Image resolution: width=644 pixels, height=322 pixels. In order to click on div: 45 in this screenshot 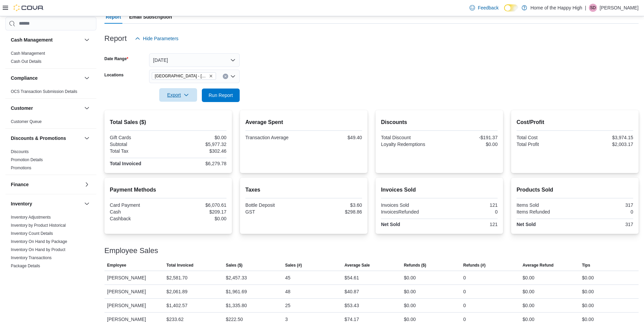, I will do `click(288, 278)`.